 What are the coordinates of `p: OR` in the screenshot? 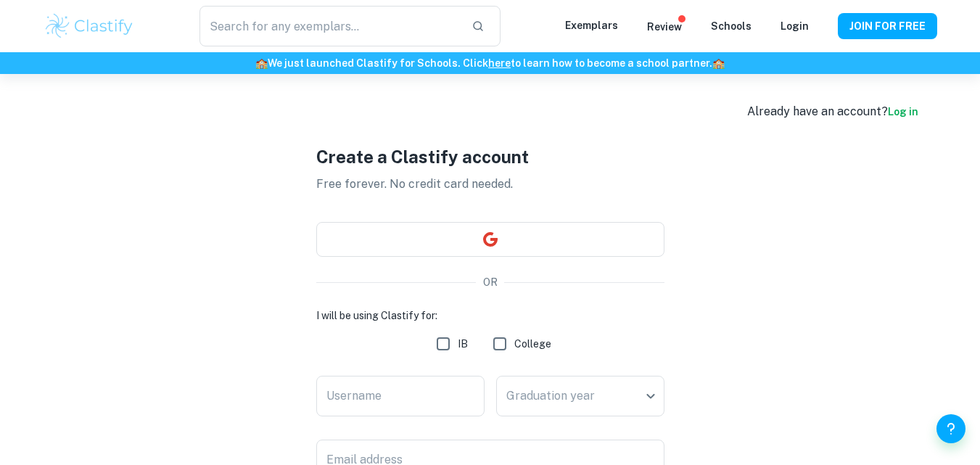 It's located at (490, 282).